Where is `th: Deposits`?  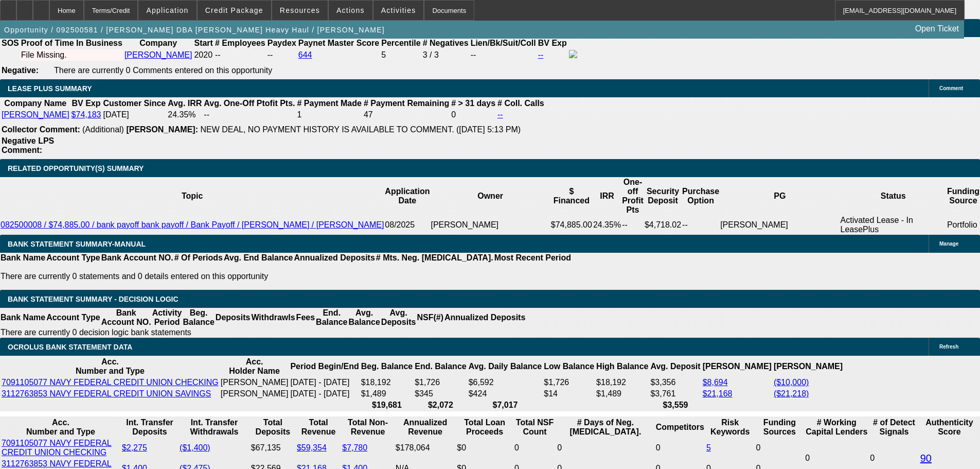 th: Deposits is located at coordinates (233, 318).